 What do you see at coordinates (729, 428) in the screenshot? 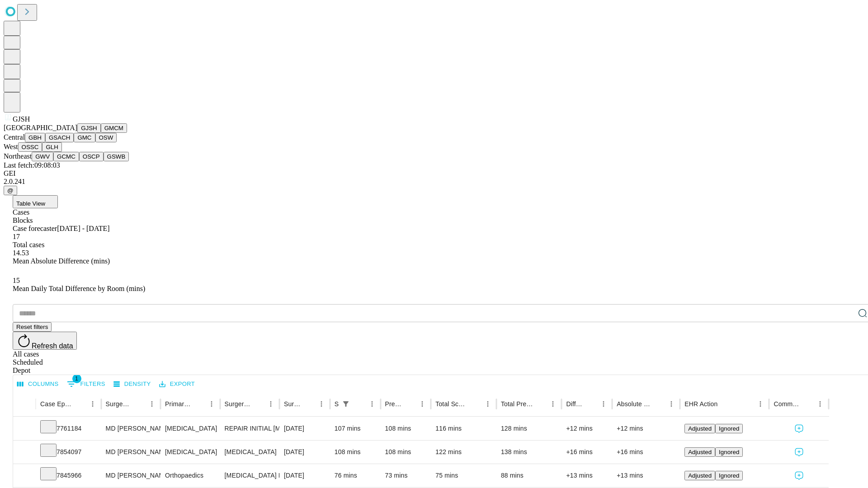
I see `button: Ignored` at bounding box center [729, 428].